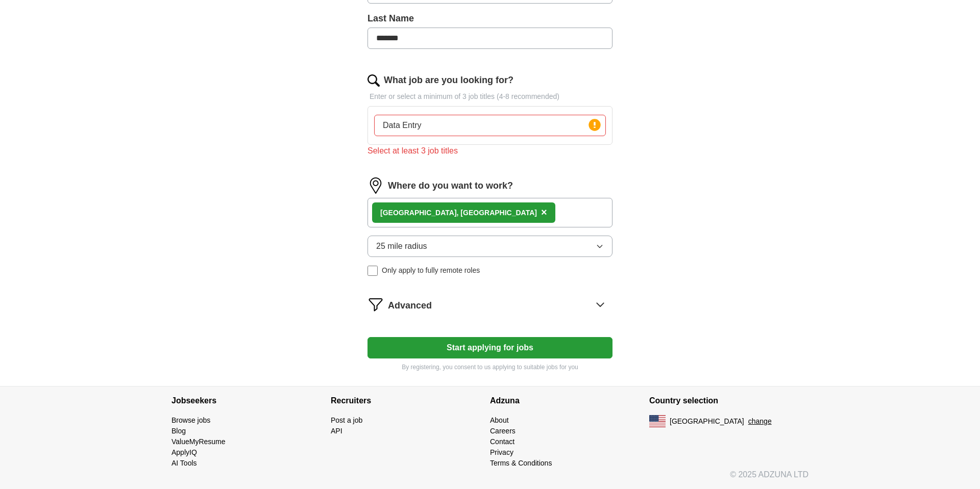 The image size is (980, 489). What do you see at coordinates (503, 432) in the screenshot?
I see `a: Careers` at bounding box center [503, 432].